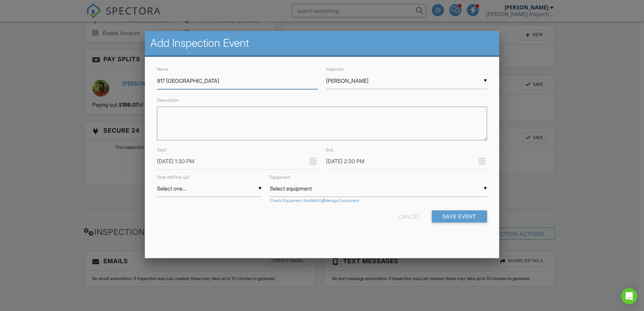 Image resolution: width=644 pixels, height=311 pixels. Describe the element at coordinates (168, 100) in the screenshot. I see `label: Description` at that location.